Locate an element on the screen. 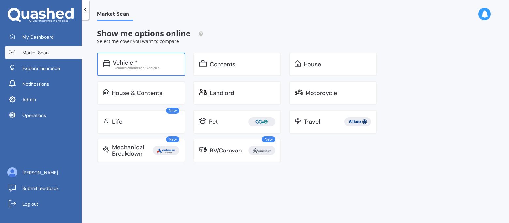 The image size is (509, 223). div: Life is located at coordinates (117, 122).